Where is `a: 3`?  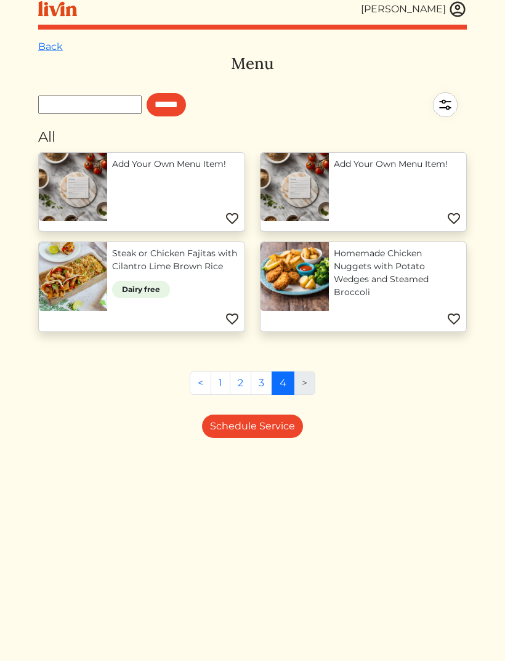 a: 3 is located at coordinates (261, 383).